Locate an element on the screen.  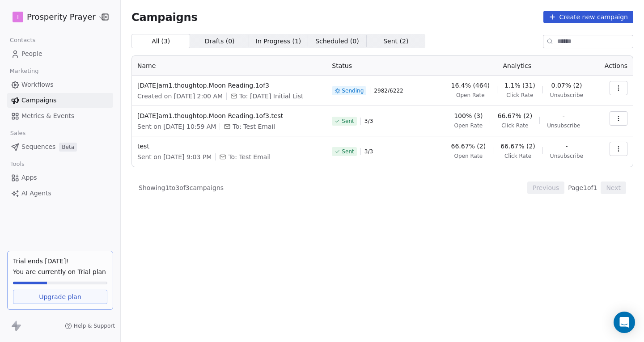
span: 100% (3) is located at coordinates (468, 116).